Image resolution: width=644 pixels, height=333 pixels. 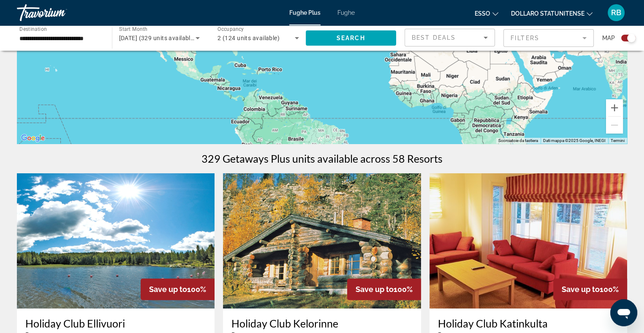 I want to click on img: Google, so click(x=33, y=138).